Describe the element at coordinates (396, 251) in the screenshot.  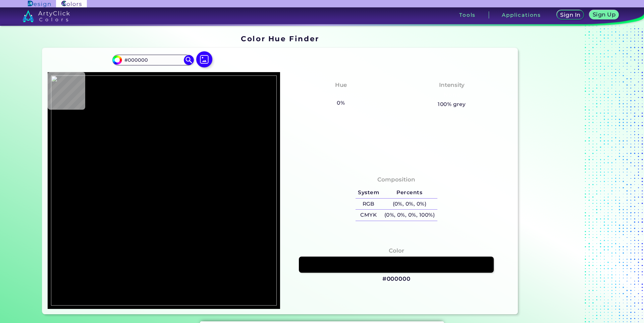
I see `h4: Color` at that location.